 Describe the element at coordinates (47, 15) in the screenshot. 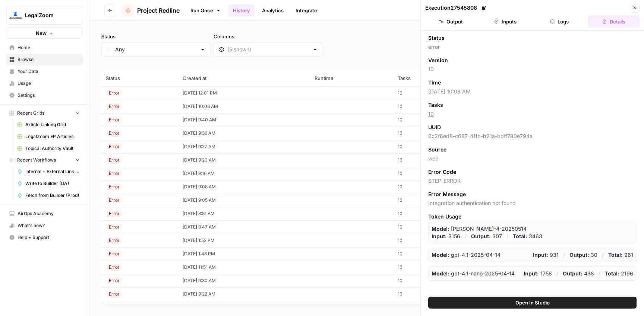

I see `span: LegalZoom` at that location.